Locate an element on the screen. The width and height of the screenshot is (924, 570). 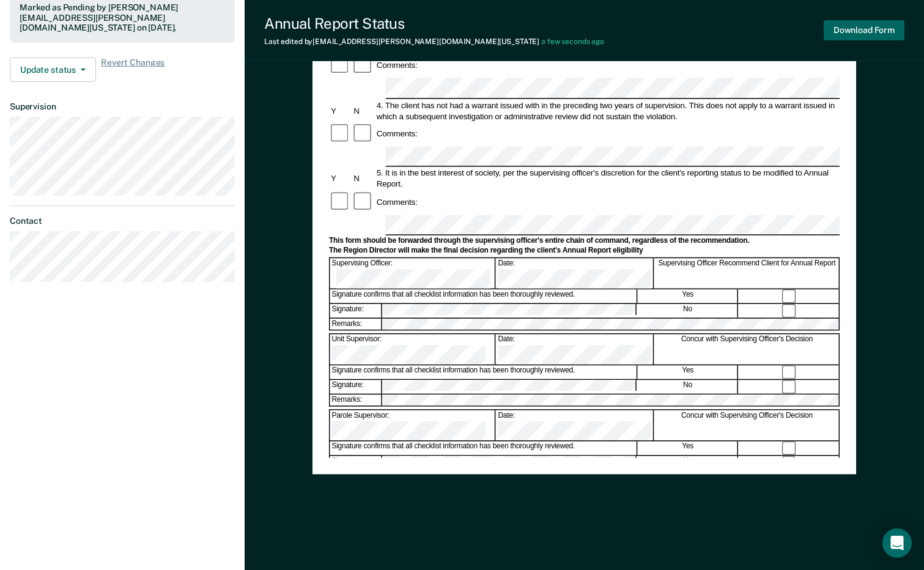
div: The Region Director will make the final decision regarding the client's Annual Report eligibility is located at coordinates (583, 252).